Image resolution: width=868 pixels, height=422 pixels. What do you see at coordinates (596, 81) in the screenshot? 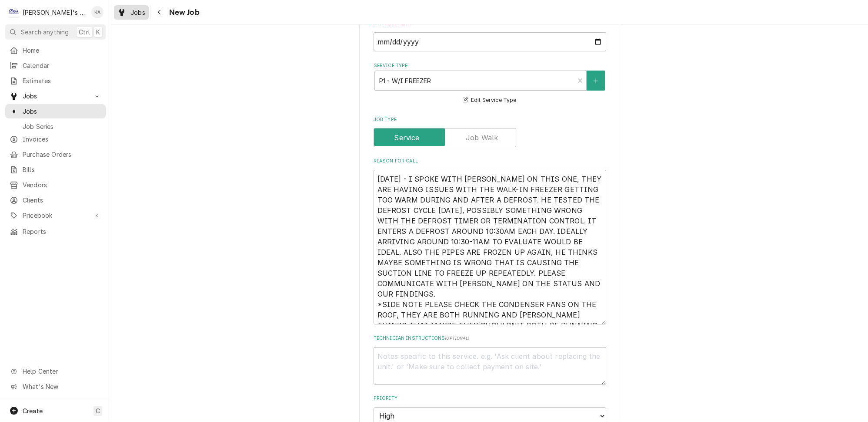
I see `button: Create New Service` at bounding box center [596, 81].